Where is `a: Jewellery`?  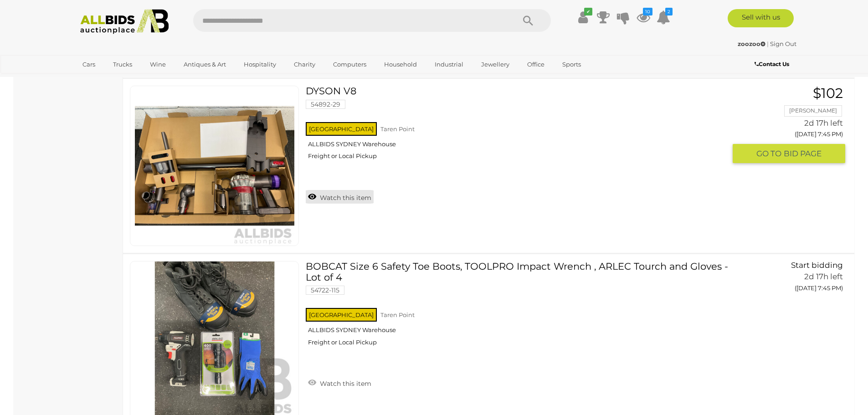
a: Jewellery is located at coordinates (495, 64).